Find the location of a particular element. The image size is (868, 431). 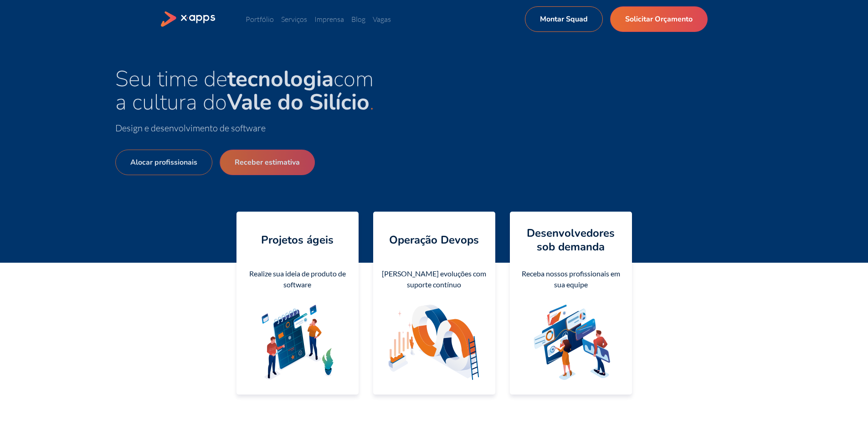

span: Seu time de com a cultura do is located at coordinates (290, 90).